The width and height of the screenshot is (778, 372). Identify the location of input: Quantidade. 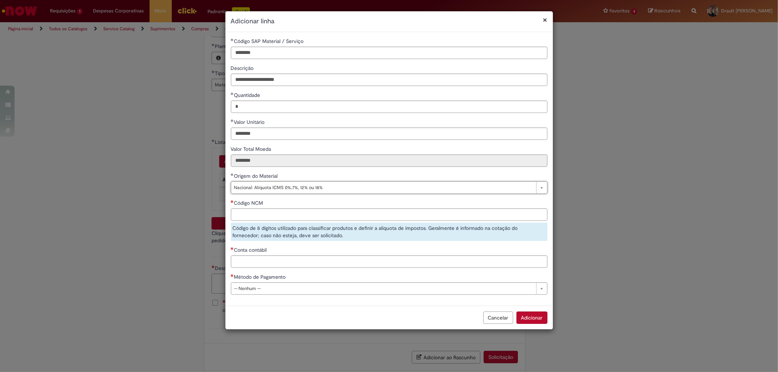
(389, 107).